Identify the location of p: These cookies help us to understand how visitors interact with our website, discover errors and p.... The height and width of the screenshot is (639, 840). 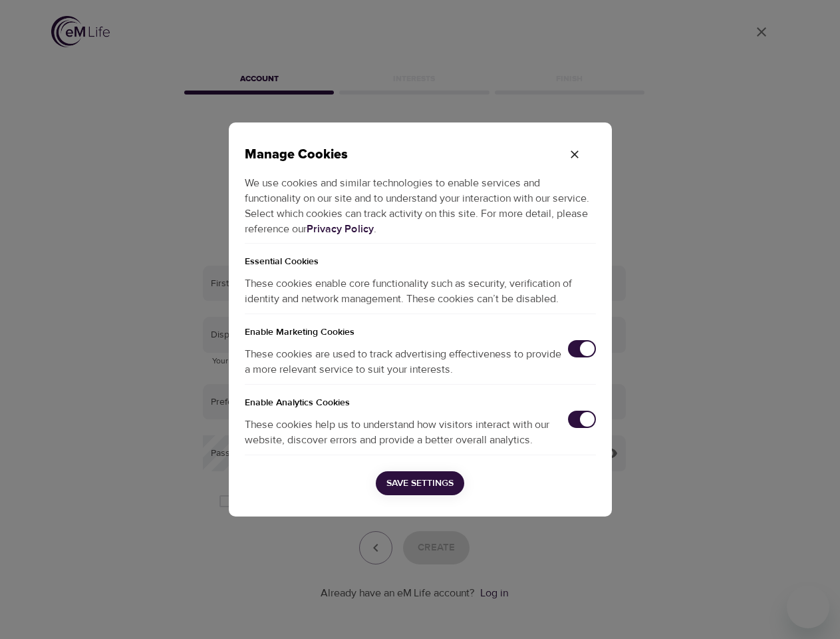
(407, 433).